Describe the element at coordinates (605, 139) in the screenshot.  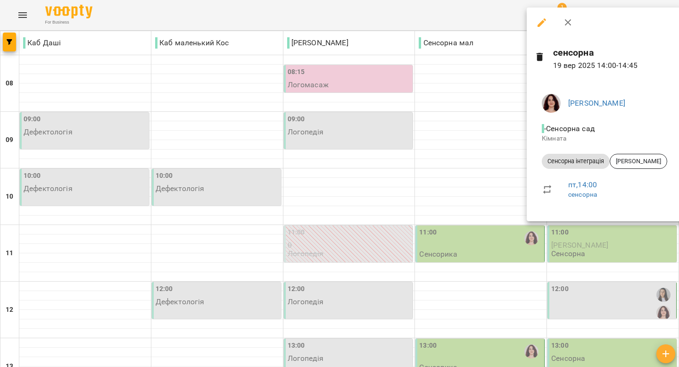
I see `p: Кімната` at that location.